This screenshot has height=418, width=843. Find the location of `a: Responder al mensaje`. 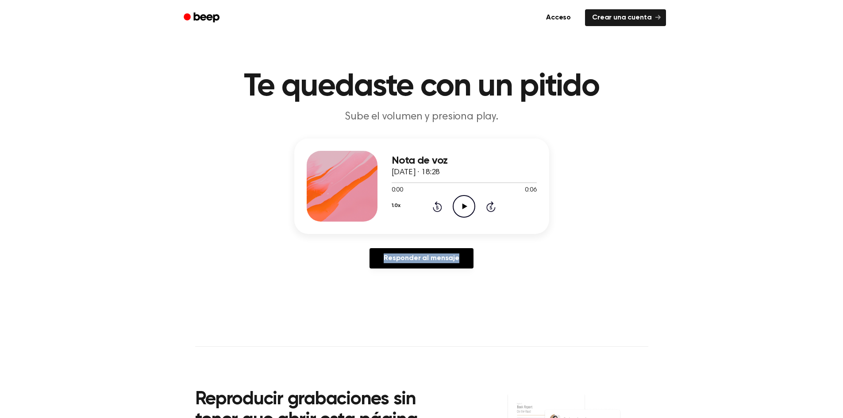

a: Responder al mensaje is located at coordinates (421, 259).